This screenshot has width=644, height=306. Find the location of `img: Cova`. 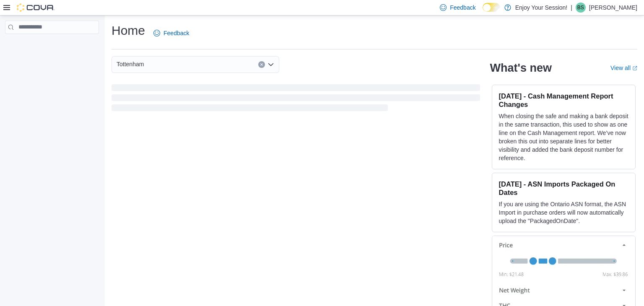

img: Cova is located at coordinates (35, 7).